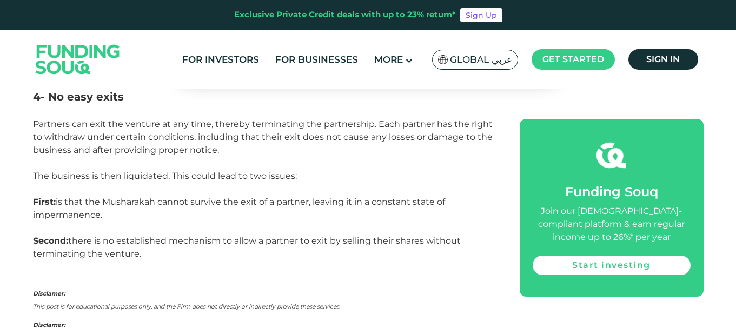 This screenshot has height=328, width=736. What do you see at coordinates (239, 195) in the screenshot?
I see `span: The business is then liquidated, This could lead to two issues: is that the Musharakah cannot sur...` at bounding box center [239, 195].